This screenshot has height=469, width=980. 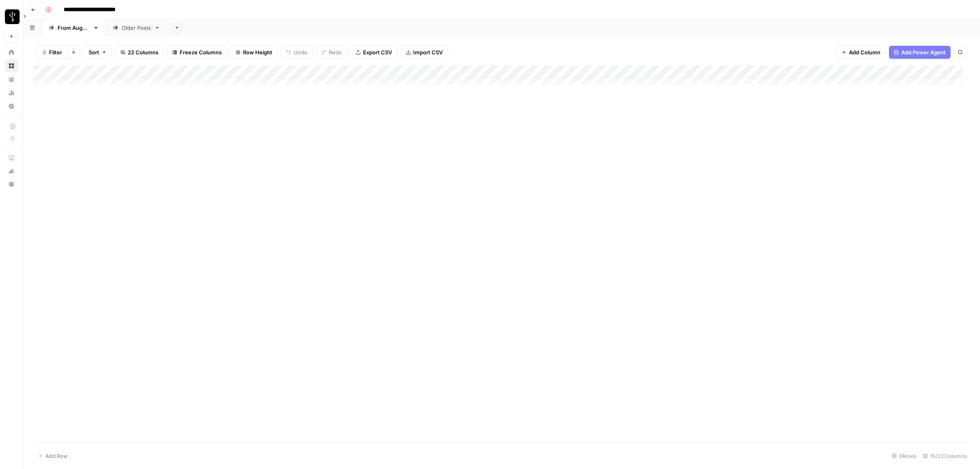 I want to click on button: Row Height, so click(x=254, y=52).